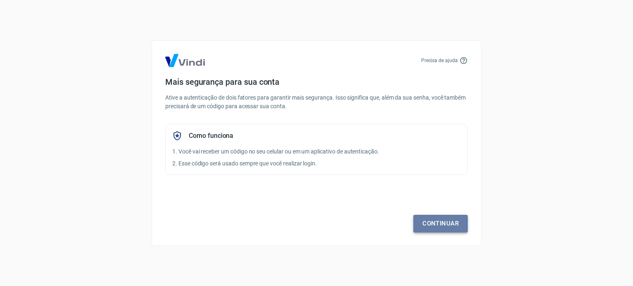 The height and width of the screenshot is (286, 633). What do you see at coordinates (211, 136) in the screenshot?
I see `h5: Como funciona` at bounding box center [211, 136].